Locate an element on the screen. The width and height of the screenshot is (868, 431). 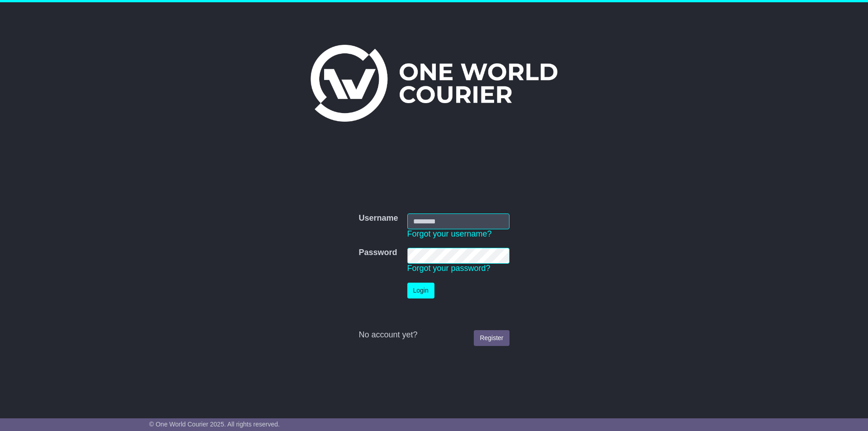
label: Username is located at coordinates (378, 218).